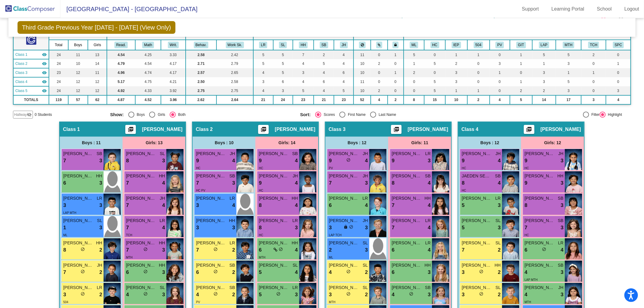 The width and height of the screenshot is (644, 308). What do you see at coordinates (283, 45) in the screenshot?
I see `th: Sarah Linington` at bounding box center [283, 45].